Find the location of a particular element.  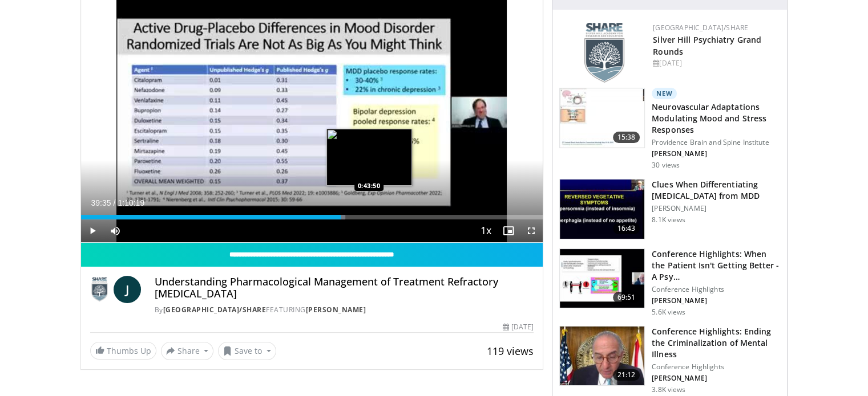

a: 69:51 Conference Highlights: When the Patient Isn't Getting Better - A Psy… Conference Highlights... is located at coordinates (669, 283).